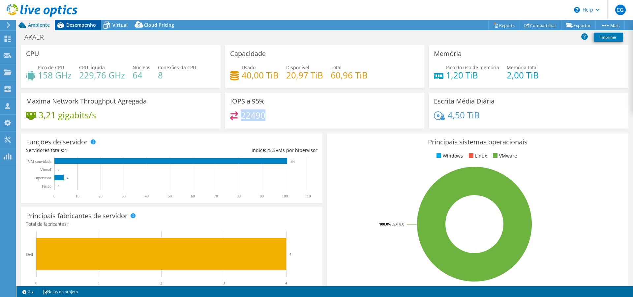 This screenshot has width=633, height=297. What do you see at coordinates (285, 196) in the screenshot?
I see `text: 100` at bounding box center [285, 196].